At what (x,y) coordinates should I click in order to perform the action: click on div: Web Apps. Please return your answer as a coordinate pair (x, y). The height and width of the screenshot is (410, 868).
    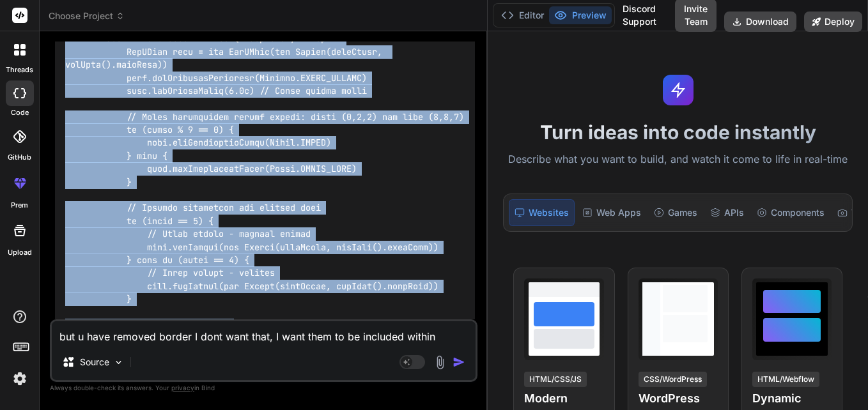
    Looking at the image, I should click on (612, 213).